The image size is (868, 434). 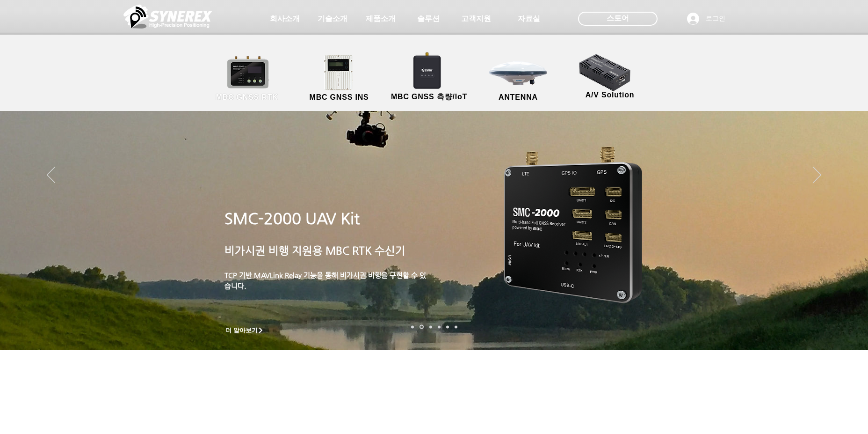 What do you see at coordinates (428, 19) in the screenshot?
I see `a: 솔루션` at bounding box center [428, 19].